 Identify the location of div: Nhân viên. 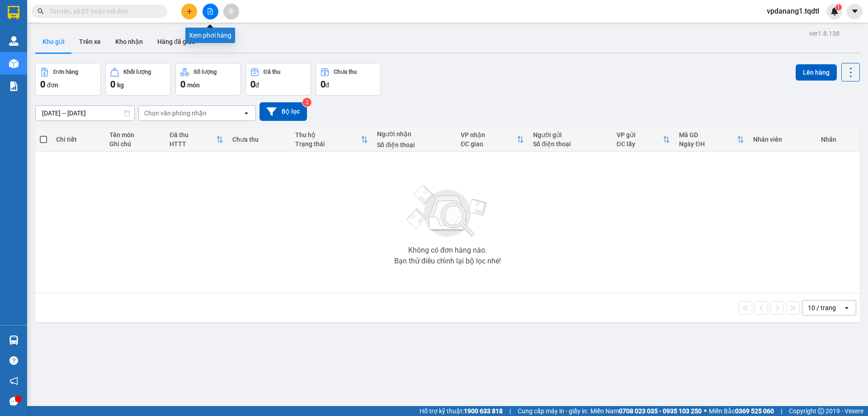
(782, 139).